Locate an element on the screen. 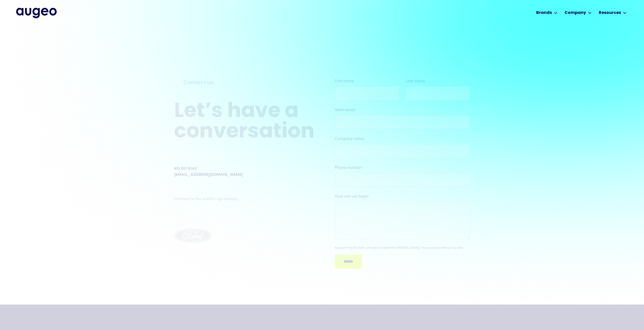 This screenshot has width=644, height=330. label: Phone number is located at coordinates (403, 167).